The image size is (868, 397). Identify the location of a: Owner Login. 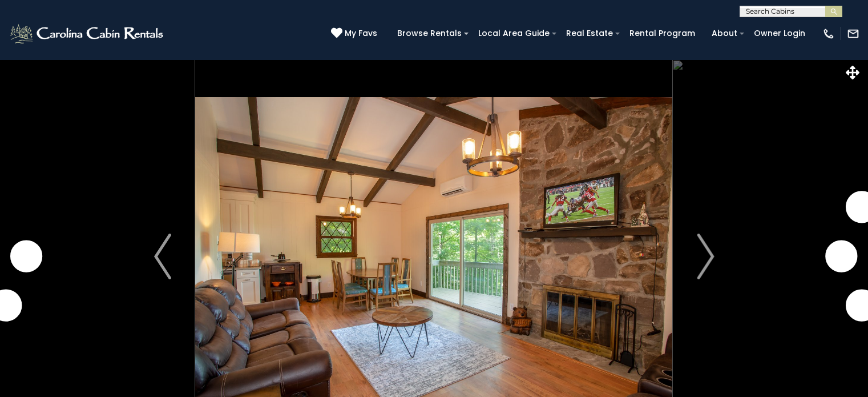
(780, 33).